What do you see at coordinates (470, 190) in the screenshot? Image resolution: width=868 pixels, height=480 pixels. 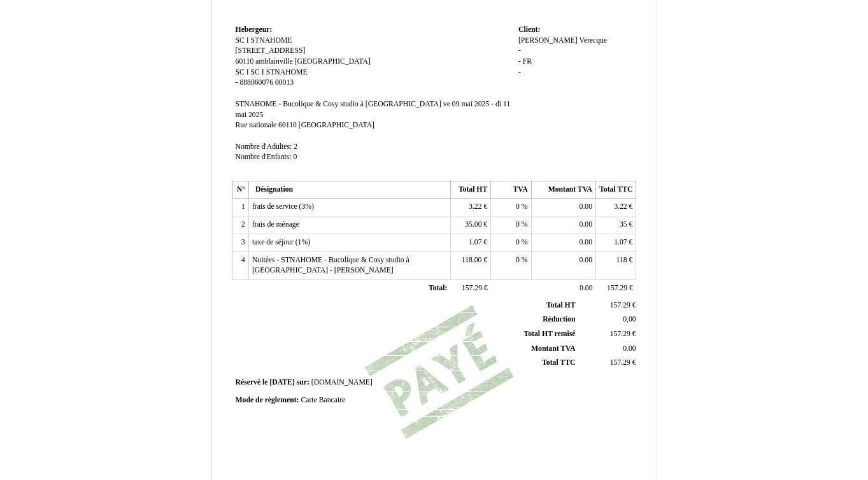 I see `th: Total HT` at bounding box center [470, 190].